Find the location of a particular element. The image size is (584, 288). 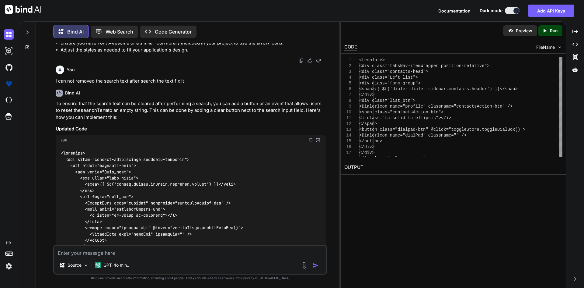

p: Bind can provide inaccurate information, including about people. Always double-check its answers.... is located at coordinates (190, 278).